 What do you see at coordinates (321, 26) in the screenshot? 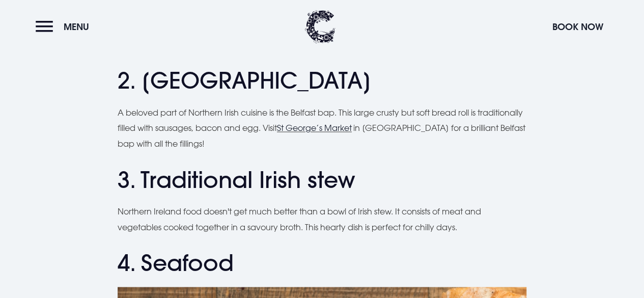
I see `img: Clandeboye Lodge` at bounding box center [321, 26].